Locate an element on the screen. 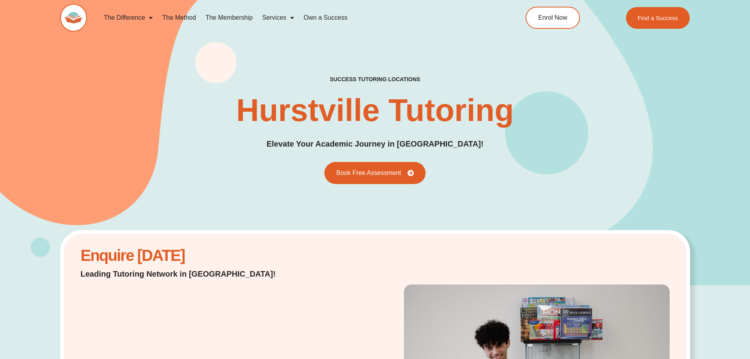 The height and width of the screenshot is (359, 750). h2: success tutoring locations is located at coordinates (375, 79).